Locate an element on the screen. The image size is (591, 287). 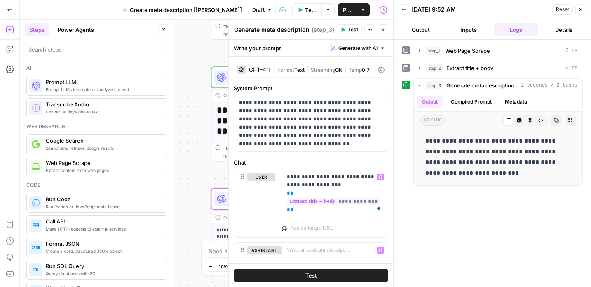
span: Run Python or JavaScript code blocks is located at coordinates (103, 207).